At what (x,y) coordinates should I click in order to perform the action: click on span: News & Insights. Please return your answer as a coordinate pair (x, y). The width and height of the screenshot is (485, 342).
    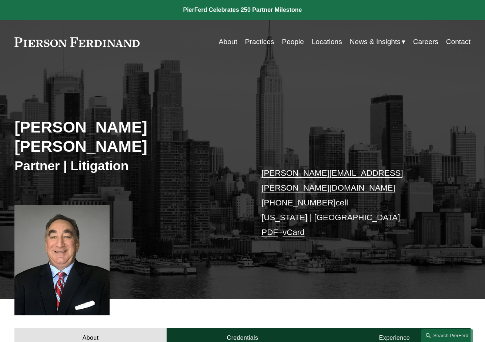
    Looking at the image, I should click on (375, 42).